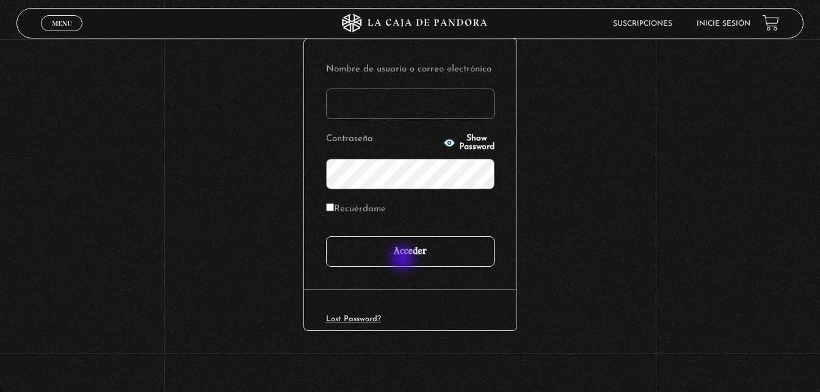  I want to click on a: Lost Password?, so click(354, 319).